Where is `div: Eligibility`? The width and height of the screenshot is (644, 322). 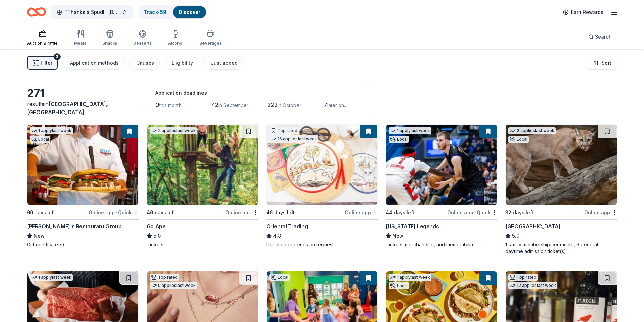 div: Eligibility is located at coordinates (182, 63).